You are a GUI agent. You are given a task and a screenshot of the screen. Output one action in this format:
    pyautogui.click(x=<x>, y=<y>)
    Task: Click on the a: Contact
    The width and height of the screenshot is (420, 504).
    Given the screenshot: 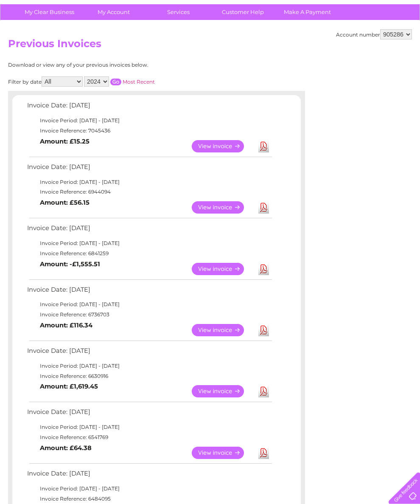 What is the action you would take?
    pyautogui.click(x=374, y=39)
    